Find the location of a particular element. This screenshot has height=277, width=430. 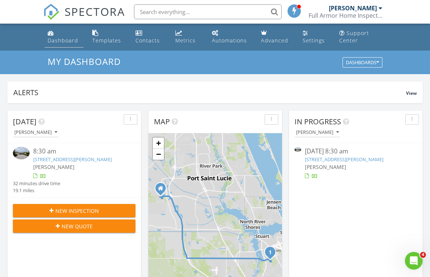

img: The Best Home Inspection Software - Spectora is located at coordinates (51, 12).